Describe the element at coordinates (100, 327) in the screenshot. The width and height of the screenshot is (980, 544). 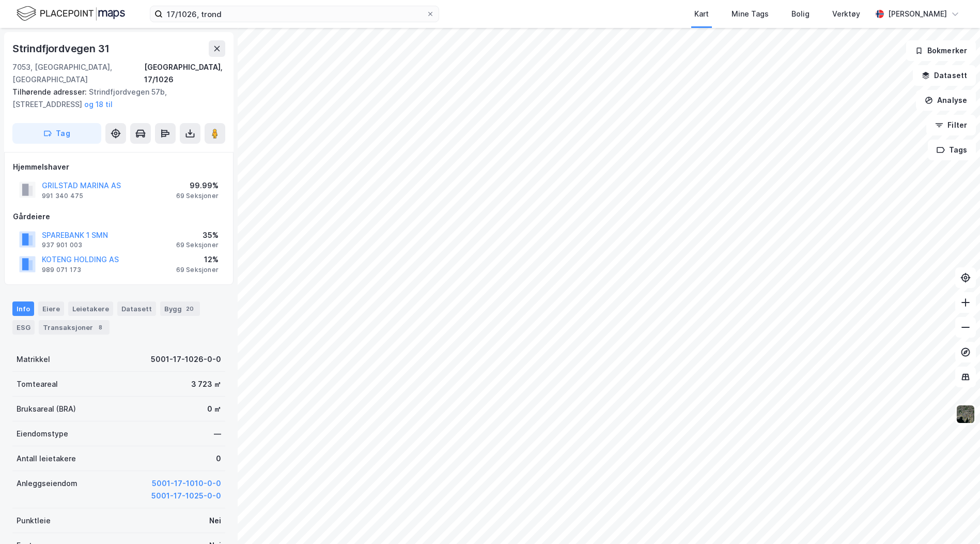
I see `div: 8` at that location.